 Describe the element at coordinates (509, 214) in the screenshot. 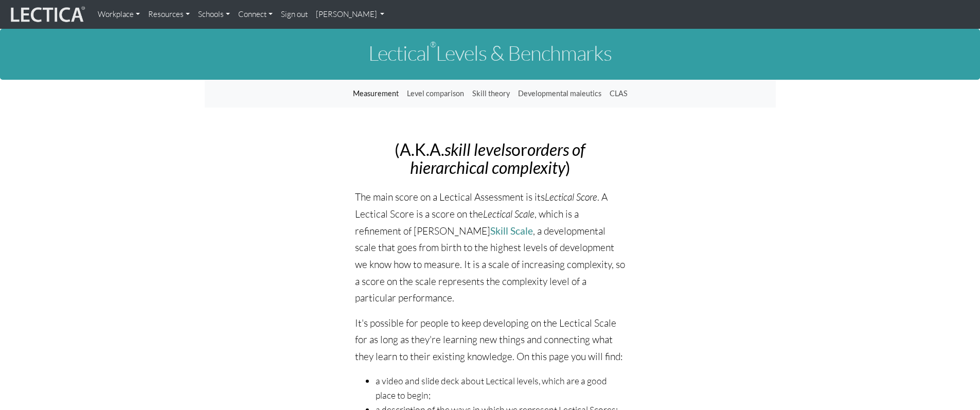

I see `i: Lectical Scale` at that location.